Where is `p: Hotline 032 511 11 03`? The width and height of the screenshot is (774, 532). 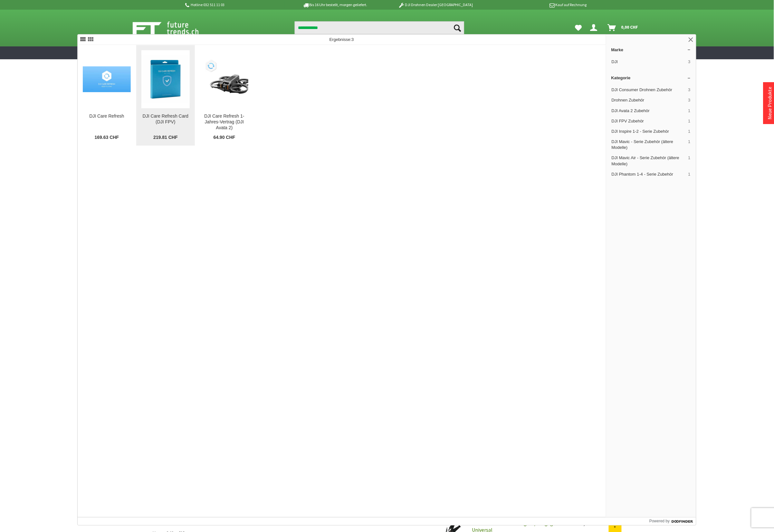
p: Hotline 032 511 11 03 is located at coordinates (235, 5).